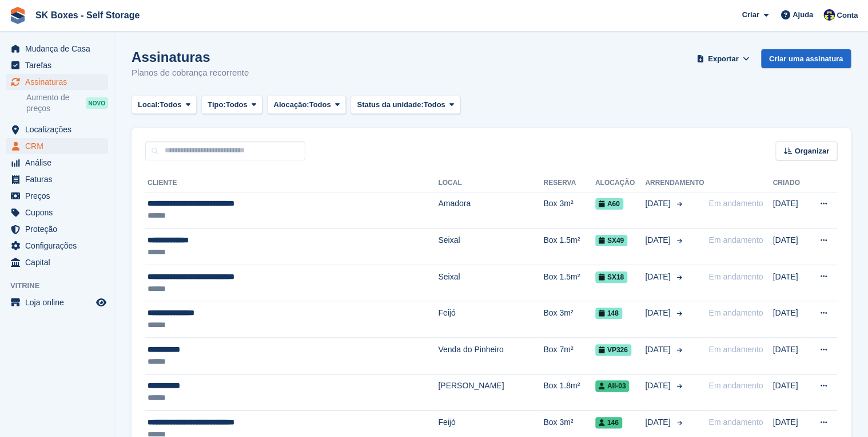 The image size is (868, 437). What do you see at coordinates (846, 15) in the screenshot?
I see `span: Conta` at bounding box center [846, 15].